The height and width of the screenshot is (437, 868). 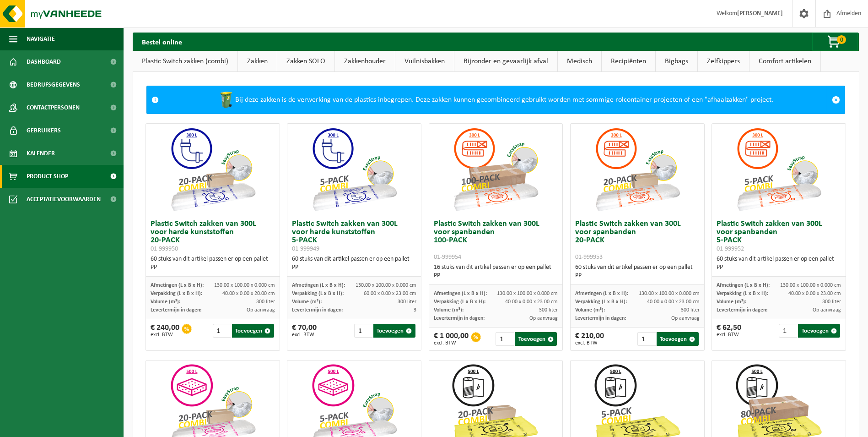 What do you see at coordinates (425, 61) in the screenshot?
I see `a: Vuilnisbakken` at bounding box center [425, 61].